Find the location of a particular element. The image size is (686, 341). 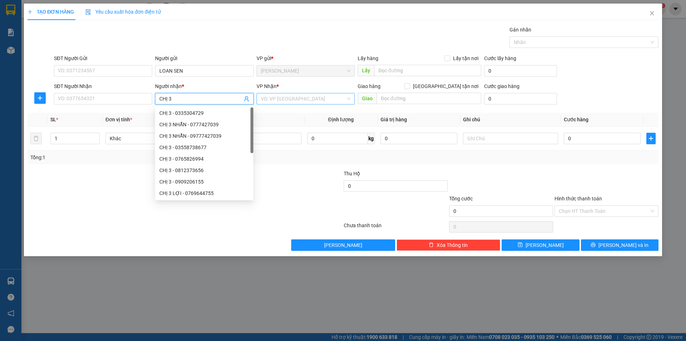

label: Gán nhãn is located at coordinates (520, 30).